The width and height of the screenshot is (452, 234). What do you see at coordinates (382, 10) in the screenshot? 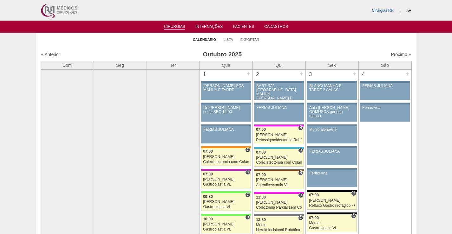
I see `a: Cirurgias RR` at bounding box center [382, 10].